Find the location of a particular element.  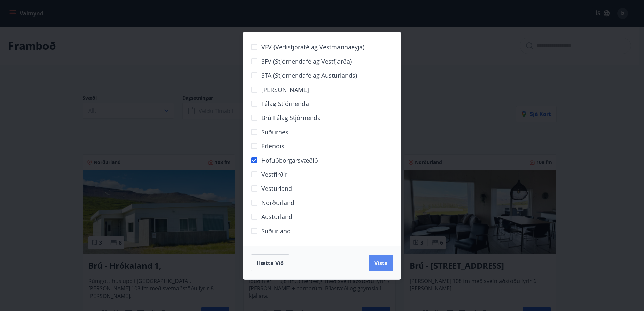

span: Vesturland is located at coordinates (276, 188).